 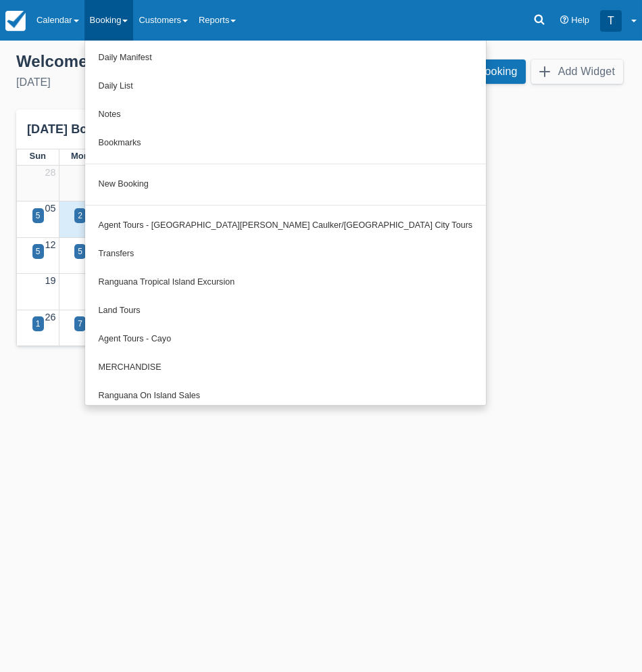 I want to click on span: Help, so click(x=580, y=20).